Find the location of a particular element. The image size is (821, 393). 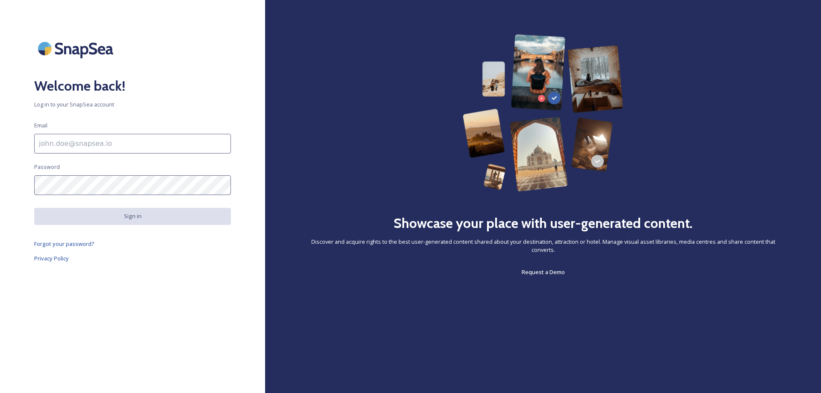

span: Request a Demo is located at coordinates (543, 272).